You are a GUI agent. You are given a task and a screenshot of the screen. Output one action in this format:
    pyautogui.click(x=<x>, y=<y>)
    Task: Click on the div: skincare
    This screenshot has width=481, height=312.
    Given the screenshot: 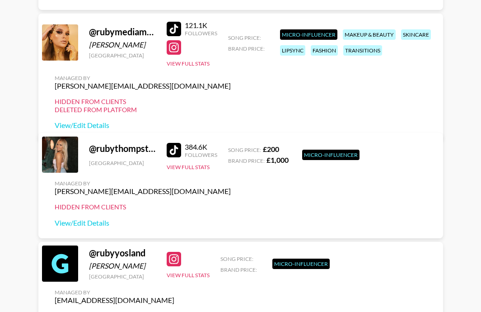 What is the action you would take?
    pyautogui.click(x=416, y=34)
    